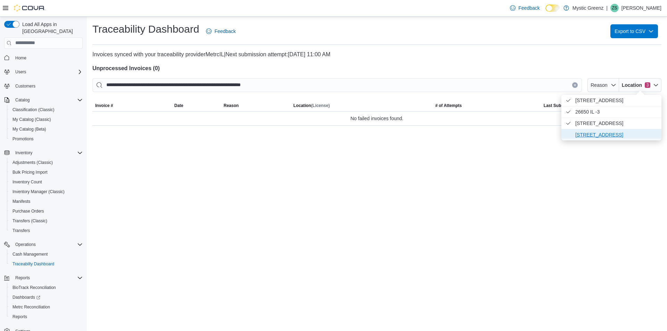 The height and width of the screenshot is (331, 667). I want to click on button: Traceabilty Dashboard, so click(46, 264).